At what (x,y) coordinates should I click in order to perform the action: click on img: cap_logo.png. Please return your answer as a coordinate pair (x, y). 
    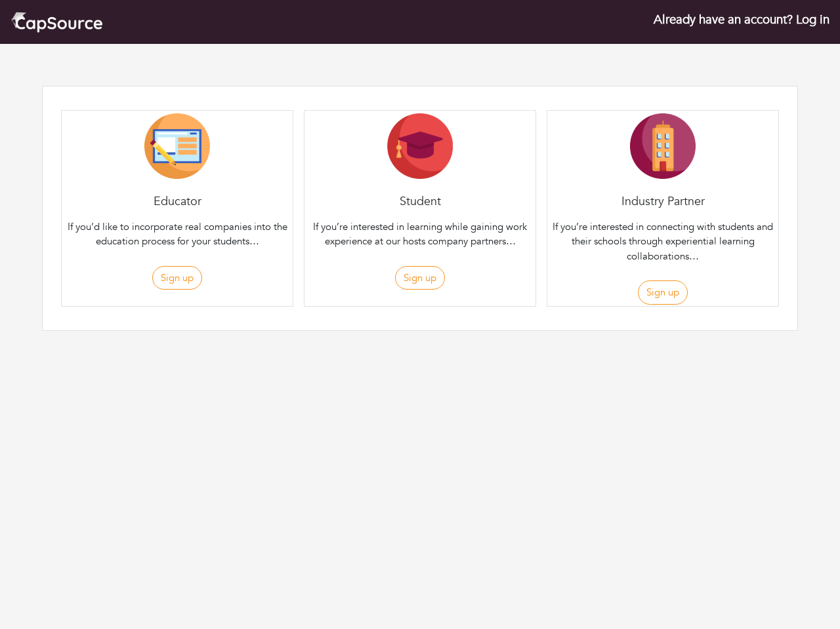
    Looking at the image, I should click on (56, 22).